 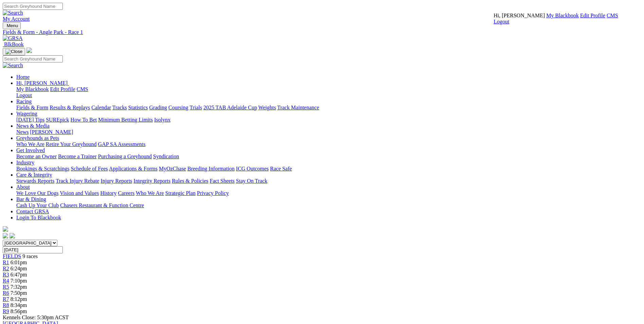 I want to click on a: News, so click(x=22, y=132).